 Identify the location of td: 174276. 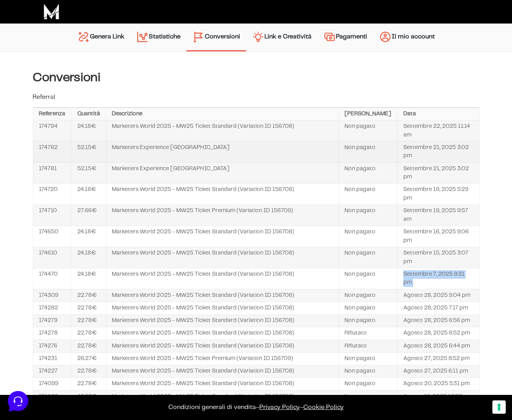
(52, 346).